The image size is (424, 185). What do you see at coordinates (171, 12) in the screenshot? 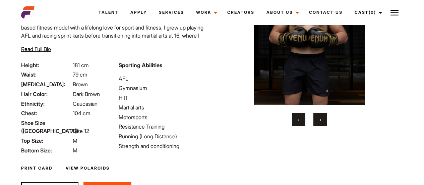
I see `a: Services` at bounding box center [171, 12].